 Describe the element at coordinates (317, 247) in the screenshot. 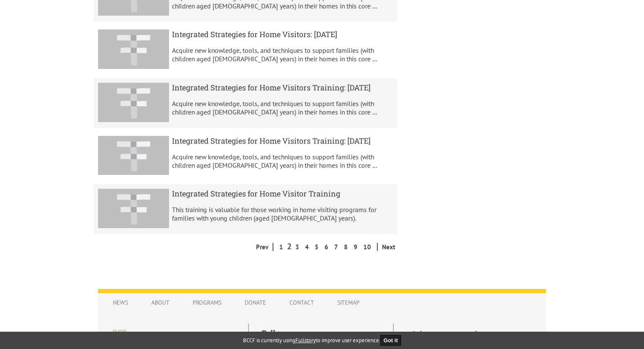

I see `a: 5` at that location.